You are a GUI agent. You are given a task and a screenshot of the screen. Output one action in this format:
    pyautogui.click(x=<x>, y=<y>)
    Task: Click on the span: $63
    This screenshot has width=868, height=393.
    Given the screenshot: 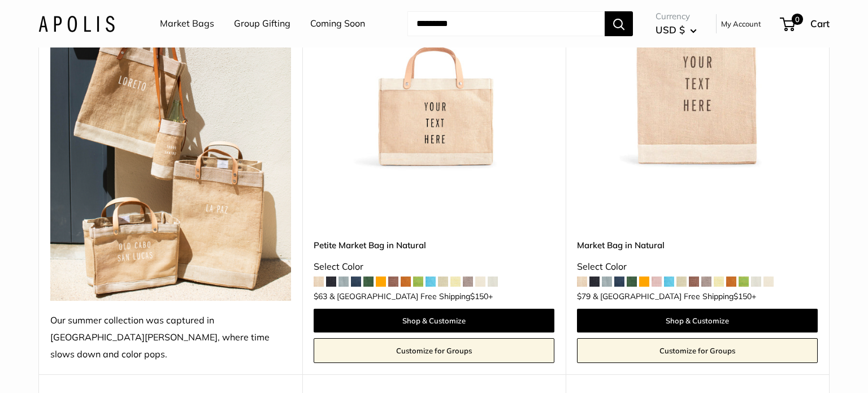 What is the action you would take?
    pyautogui.click(x=320, y=296)
    